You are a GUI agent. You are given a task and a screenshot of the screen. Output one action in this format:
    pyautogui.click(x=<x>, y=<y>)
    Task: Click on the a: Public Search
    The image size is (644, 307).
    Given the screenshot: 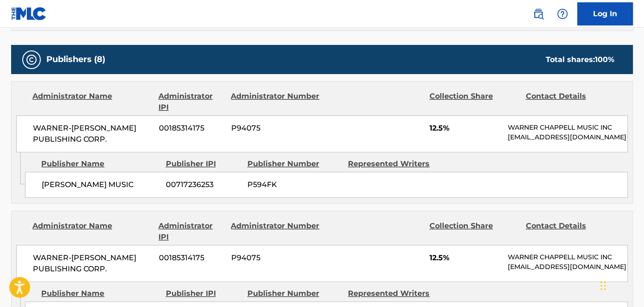 What is the action you would take?
    pyautogui.click(x=538, y=14)
    